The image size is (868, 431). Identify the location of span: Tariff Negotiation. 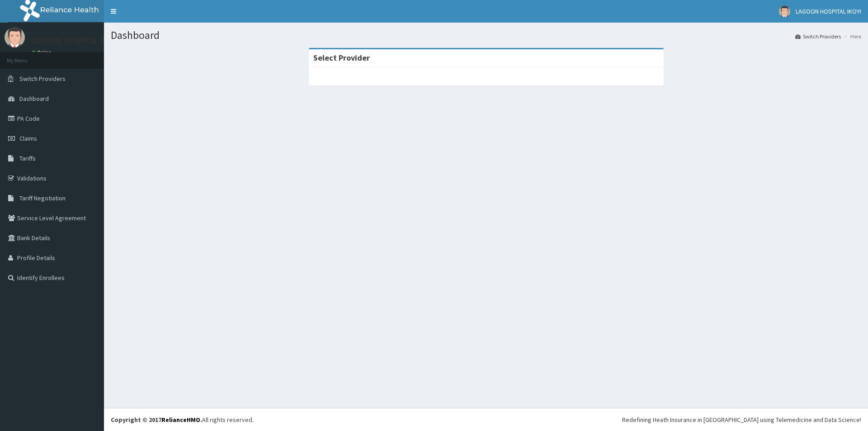
(43, 198).